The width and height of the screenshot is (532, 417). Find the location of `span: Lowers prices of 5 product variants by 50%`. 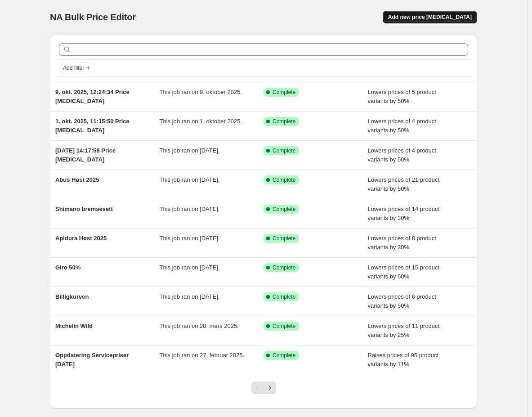

span: Lowers prices of 5 product variants by 50% is located at coordinates (402, 96).